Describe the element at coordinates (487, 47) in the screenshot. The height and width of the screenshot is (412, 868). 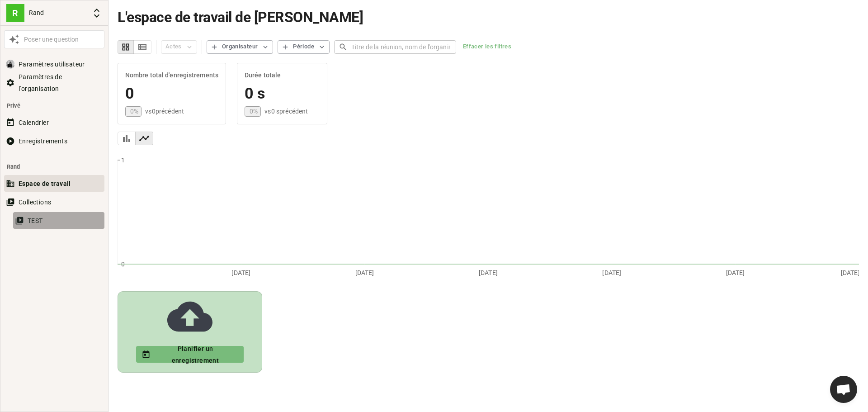
I see `button: Effacer les filtres` at that location.